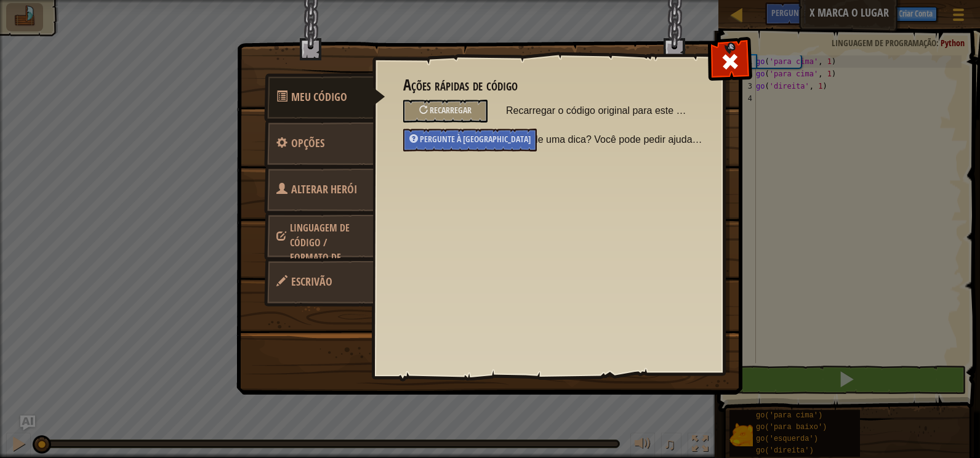 This screenshot has height=458, width=980. Describe the element at coordinates (319, 97) in the screenshot. I see `span: Quick Code Actions` at that location.